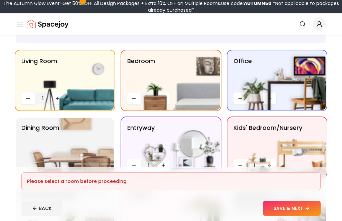 The width and height of the screenshot is (342, 221). Describe the element at coordinates (71, 80) in the screenshot. I see `img: Living Room` at that location.